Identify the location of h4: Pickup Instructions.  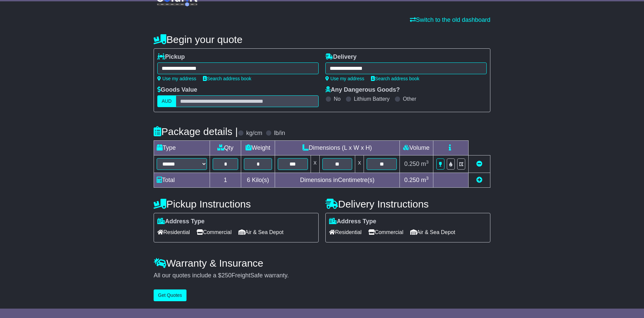
(236, 204).